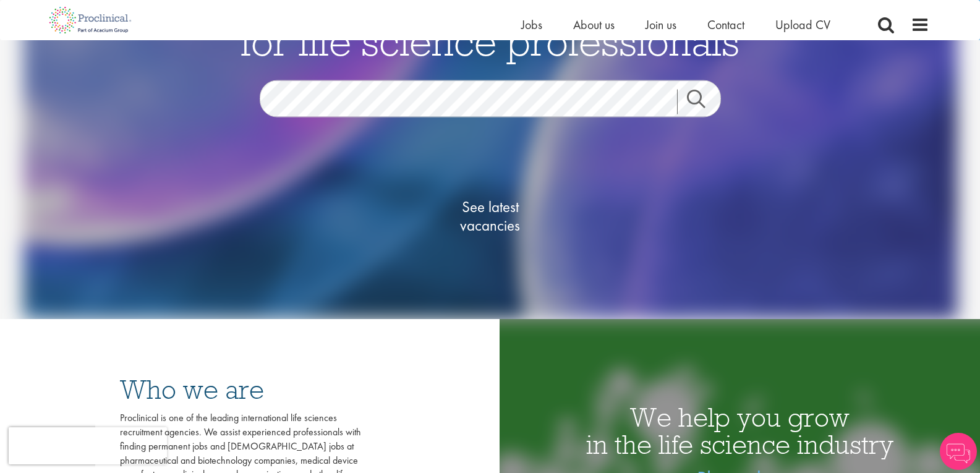  Describe the element at coordinates (661, 24) in the screenshot. I see `span: Join us` at that location.